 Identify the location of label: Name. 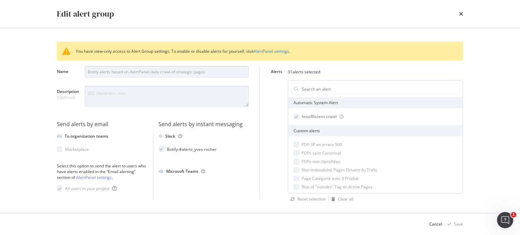
(68, 74).